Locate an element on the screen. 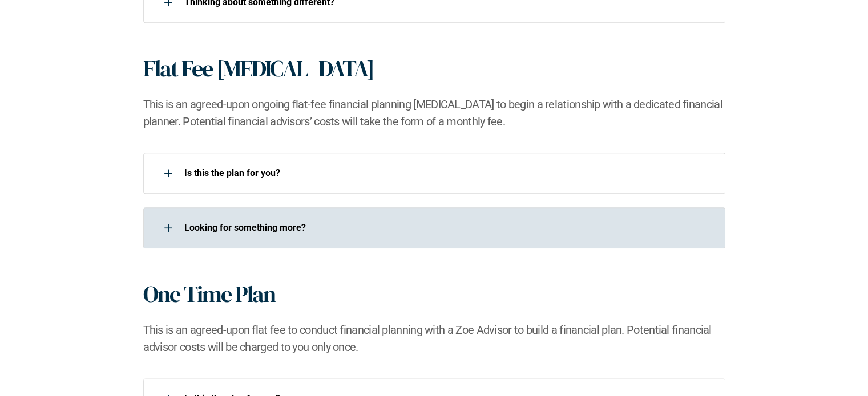  p: Is this the plan for you?​ is located at coordinates (447, 173).